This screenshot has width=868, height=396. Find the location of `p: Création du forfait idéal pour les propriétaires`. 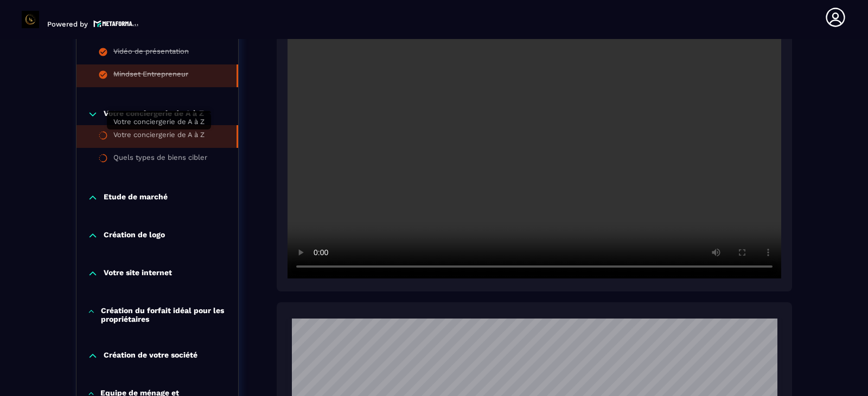

p: Création du forfait idéal pour les propriétaires is located at coordinates (163, 315).